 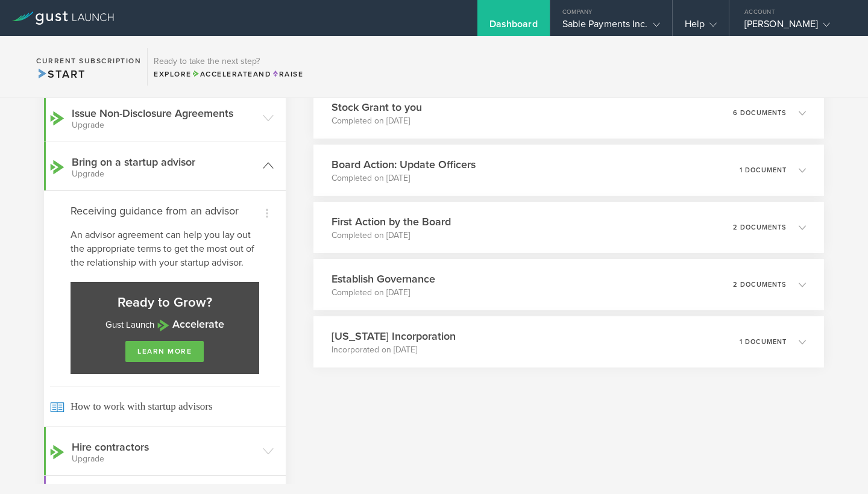 What do you see at coordinates (60, 74) in the screenshot?
I see `span: Start` at bounding box center [60, 74].